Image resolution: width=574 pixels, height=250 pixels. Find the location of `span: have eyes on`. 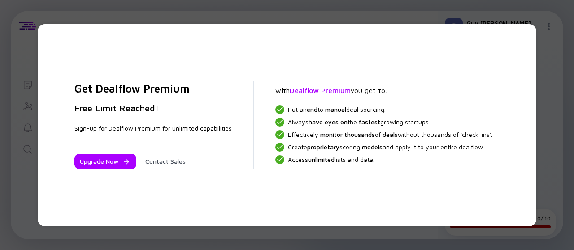

span: have eyes on is located at coordinates (328, 122).